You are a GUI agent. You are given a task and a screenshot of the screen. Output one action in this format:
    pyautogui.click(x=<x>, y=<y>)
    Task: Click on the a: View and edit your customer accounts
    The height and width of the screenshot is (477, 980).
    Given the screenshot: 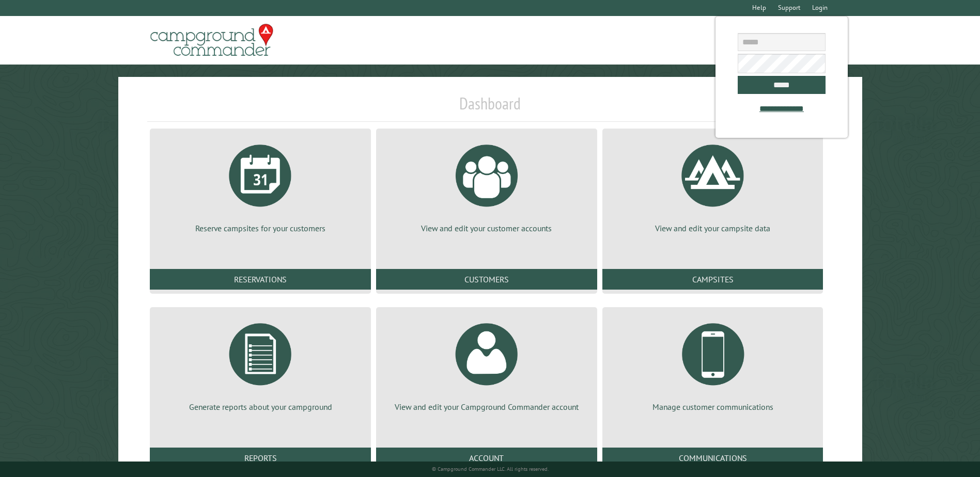 What is the action you would take?
    pyautogui.click(x=487, y=186)
    